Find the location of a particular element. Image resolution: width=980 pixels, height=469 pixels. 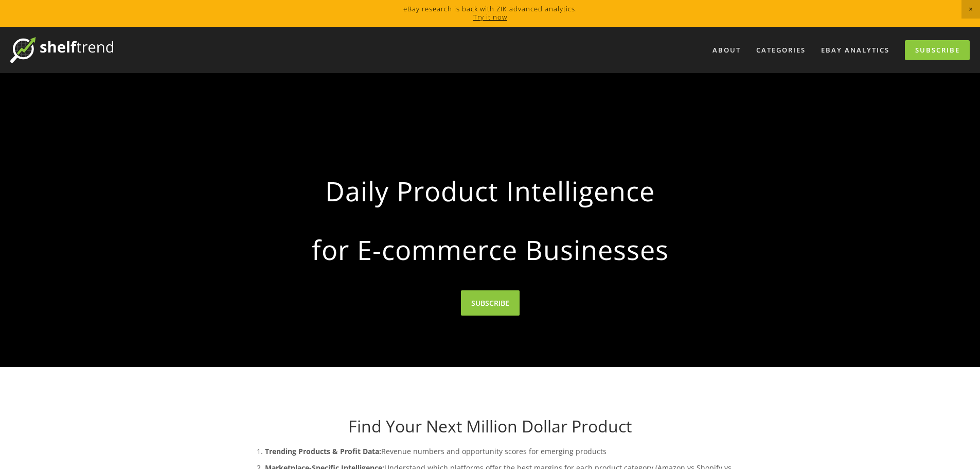

a: Try it now is located at coordinates (491, 17).